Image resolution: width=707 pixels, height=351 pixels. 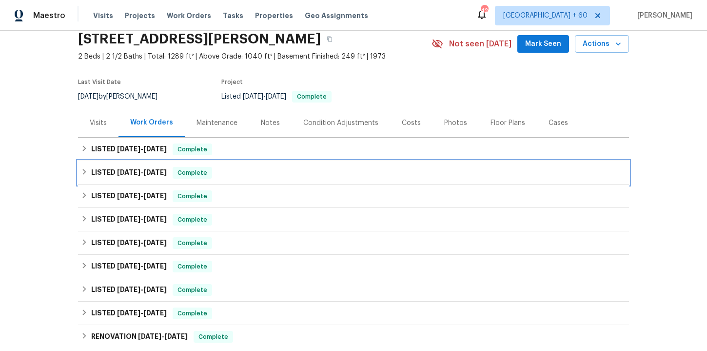 What do you see at coordinates (543, 44) in the screenshot?
I see `span: Mark Seen` at bounding box center [543, 44].